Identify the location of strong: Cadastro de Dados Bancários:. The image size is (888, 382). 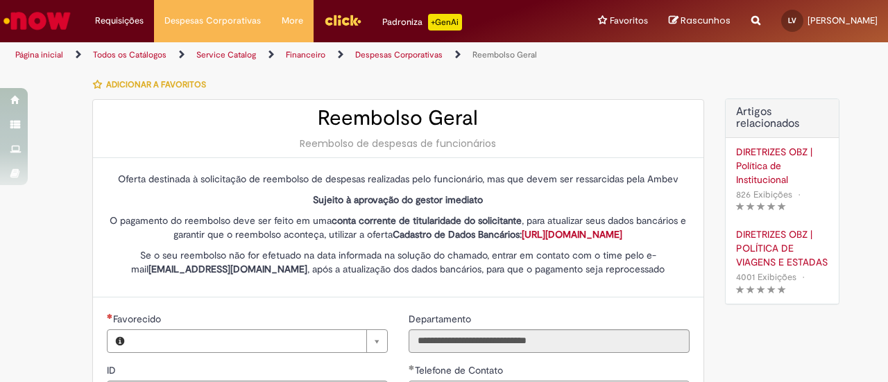
(507, 234).